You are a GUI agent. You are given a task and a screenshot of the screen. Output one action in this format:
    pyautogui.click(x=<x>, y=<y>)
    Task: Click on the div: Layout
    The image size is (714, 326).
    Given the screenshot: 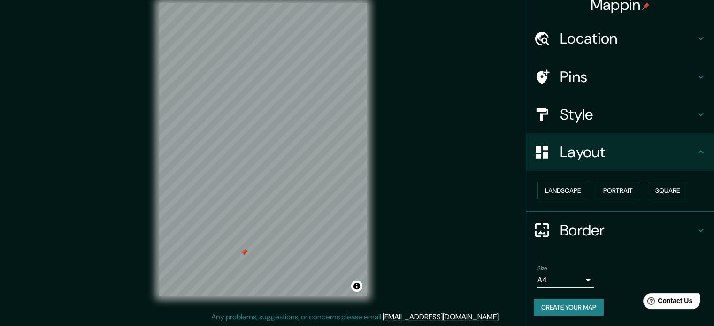 What is the action you would take?
    pyautogui.click(x=620, y=152)
    